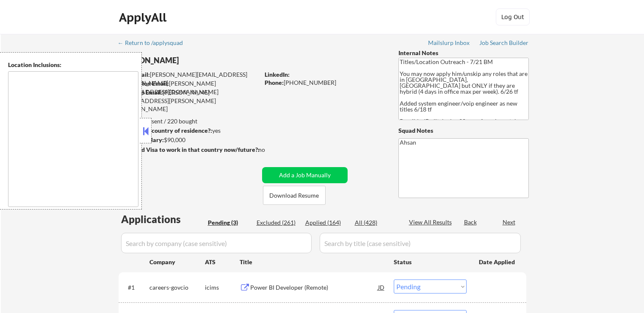 The image size is (644, 313). What do you see at coordinates (216, 243) in the screenshot?
I see `input: Search by company (case sensitive)` at bounding box center [216, 243].